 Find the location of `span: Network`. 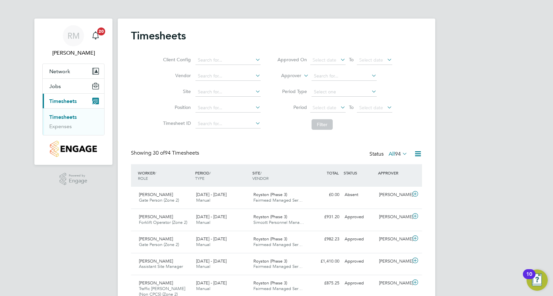

span: Network is located at coordinates (60, 71).